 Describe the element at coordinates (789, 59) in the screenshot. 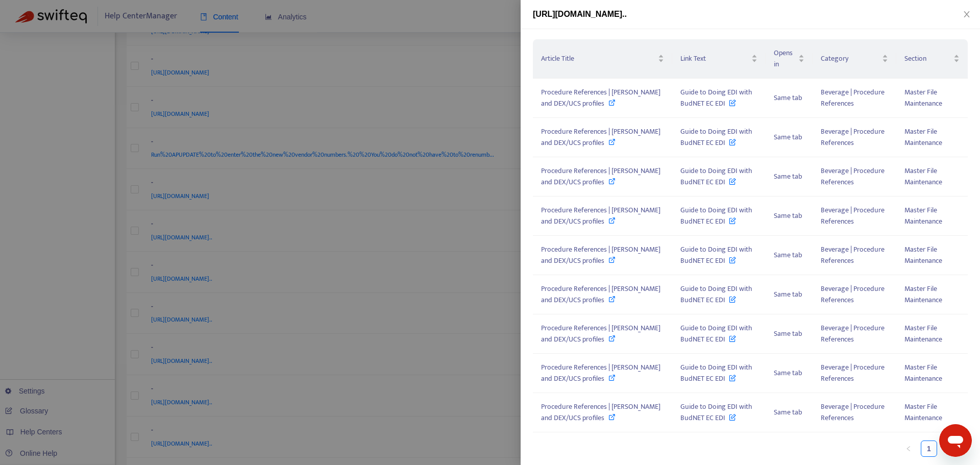

I see `th: Opens in` at that location.